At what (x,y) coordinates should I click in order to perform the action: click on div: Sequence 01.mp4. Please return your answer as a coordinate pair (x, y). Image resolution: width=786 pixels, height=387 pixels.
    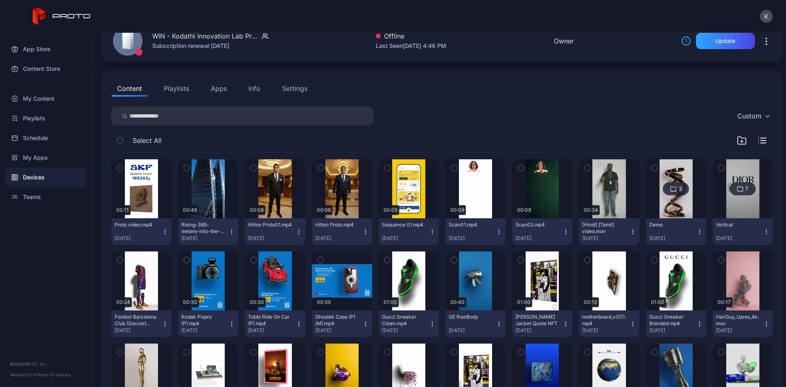
    Looking at the image, I should click on (404, 225).